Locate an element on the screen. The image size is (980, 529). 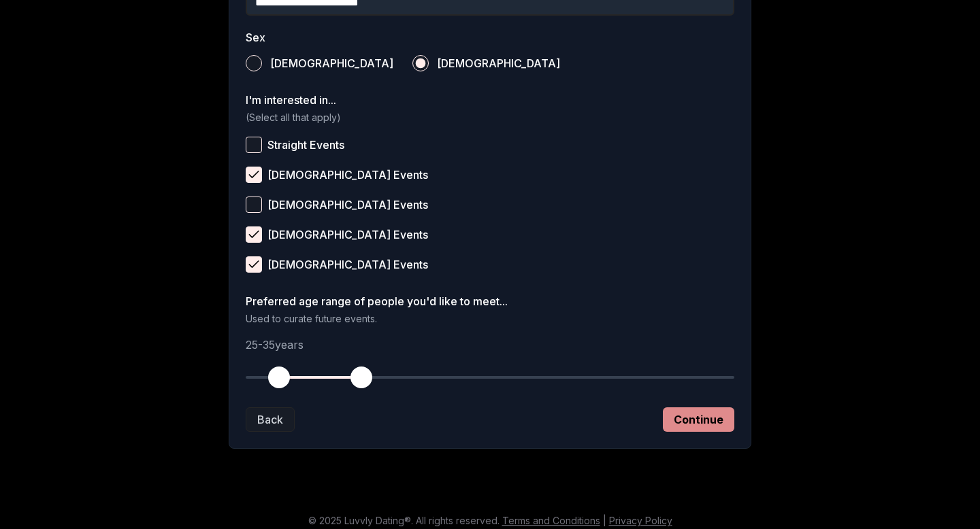
label: Preferred age range of people you'd like to meet... is located at coordinates (490, 302).